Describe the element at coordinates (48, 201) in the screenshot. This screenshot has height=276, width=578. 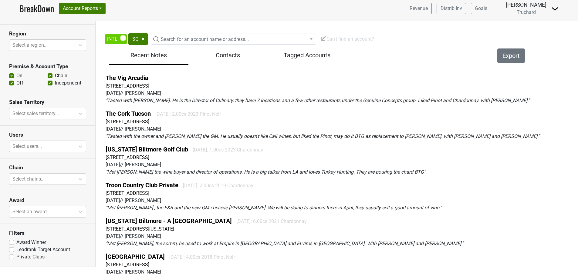
I see `h3: Award` at that location.